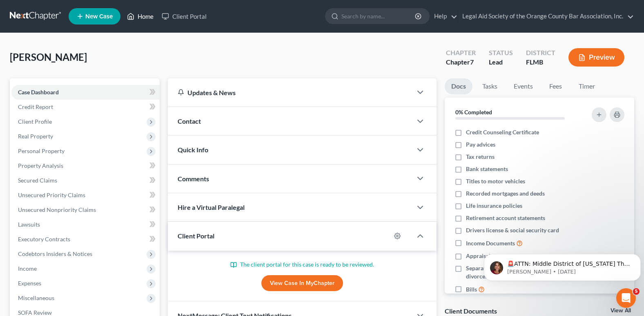 The width and height of the screenshot is (644, 316). I want to click on a: Legal Aid Society of the Orange County Bar Association, Inc., so click(546, 16).